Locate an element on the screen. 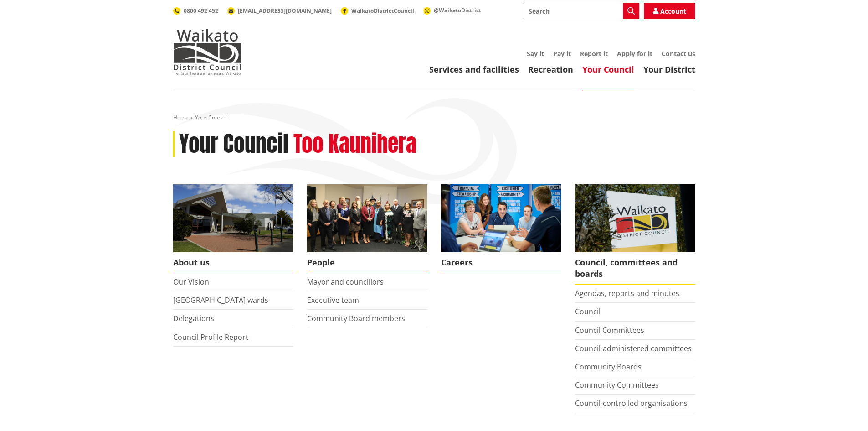  a: Community Committees is located at coordinates (617, 385).